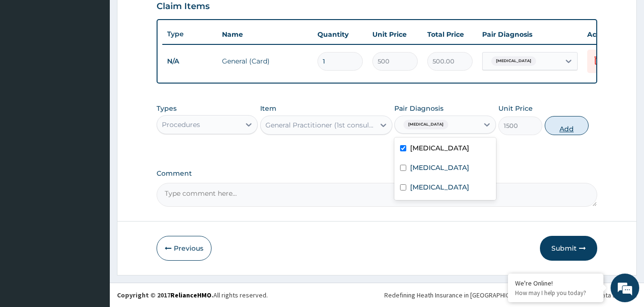 This screenshot has height=307, width=644. I want to click on th: Total Price, so click(449, 34).